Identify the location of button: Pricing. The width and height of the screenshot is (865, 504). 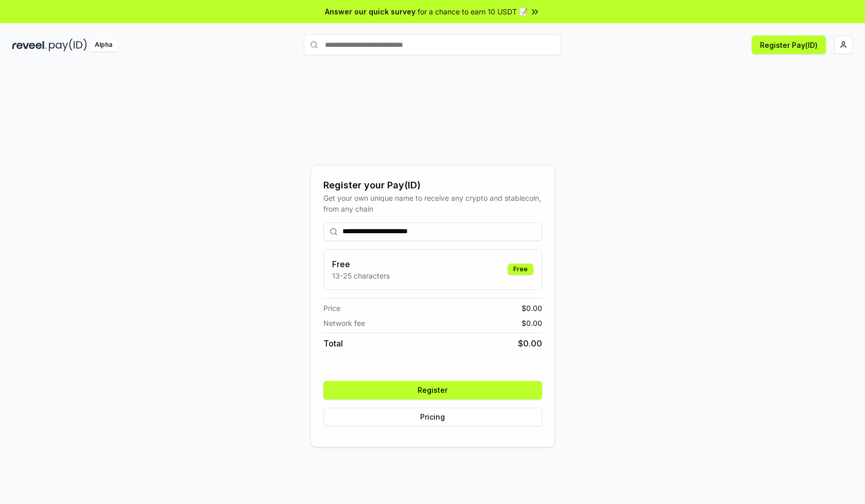
(432, 416).